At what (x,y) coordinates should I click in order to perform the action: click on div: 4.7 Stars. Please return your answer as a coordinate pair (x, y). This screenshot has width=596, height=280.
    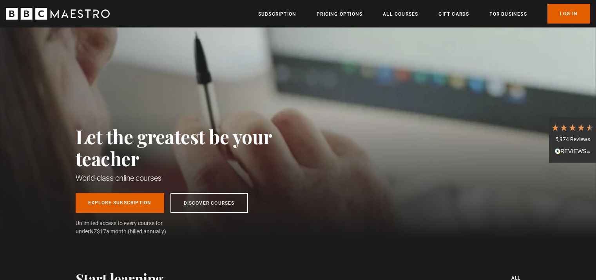
    Looking at the image, I should click on (573, 127).